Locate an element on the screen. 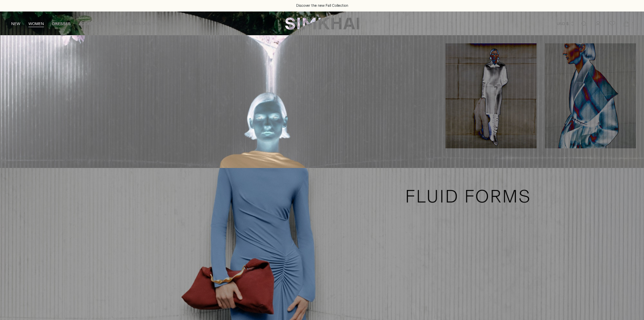 The width and height of the screenshot is (644, 320). span: 1 is located at coordinates (633, 23).